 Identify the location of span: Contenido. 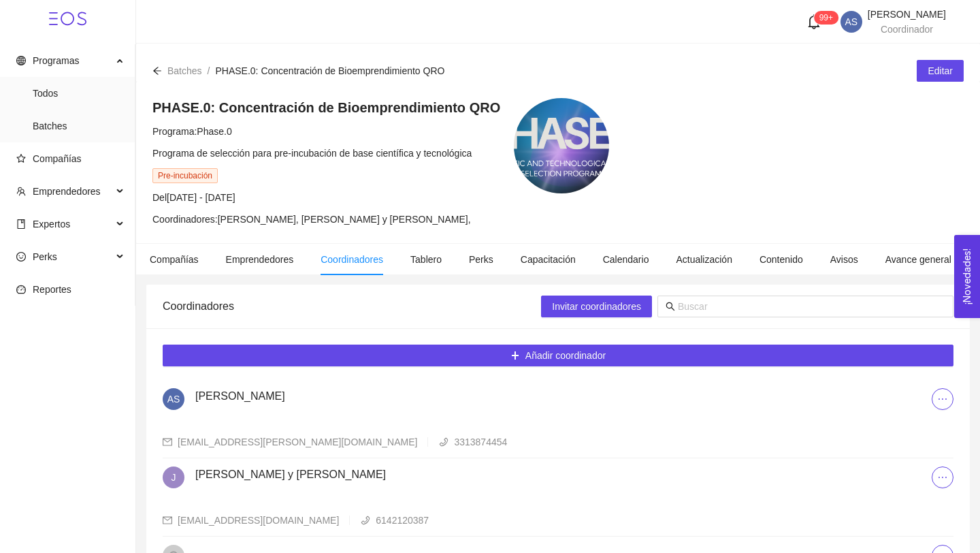
(781, 259).